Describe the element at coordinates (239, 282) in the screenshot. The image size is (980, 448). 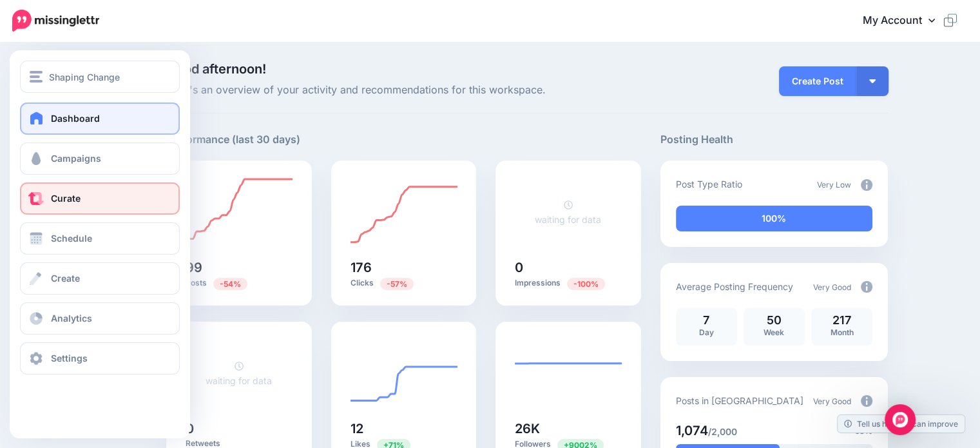
I see `p: Posts` at that location.